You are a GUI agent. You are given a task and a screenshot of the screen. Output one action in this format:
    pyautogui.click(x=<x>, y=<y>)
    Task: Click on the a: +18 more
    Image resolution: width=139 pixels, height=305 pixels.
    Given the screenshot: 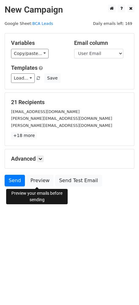 What is the action you would take?
    pyautogui.click(x=24, y=135)
    